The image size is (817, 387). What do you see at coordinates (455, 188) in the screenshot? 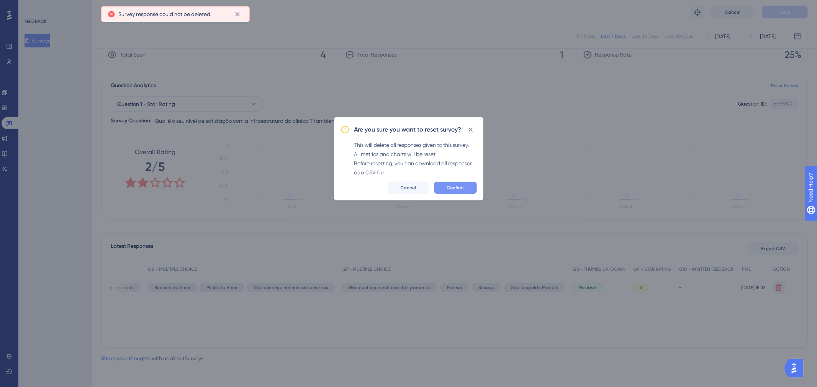
I see `span: Confirm` at bounding box center [455, 188].